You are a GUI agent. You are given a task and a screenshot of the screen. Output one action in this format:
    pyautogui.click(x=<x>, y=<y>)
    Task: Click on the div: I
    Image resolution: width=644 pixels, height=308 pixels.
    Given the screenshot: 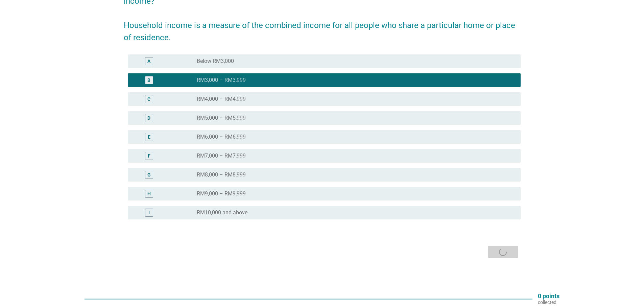 What is the action you would take?
    pyautogui.click(x=149, y=213)
    